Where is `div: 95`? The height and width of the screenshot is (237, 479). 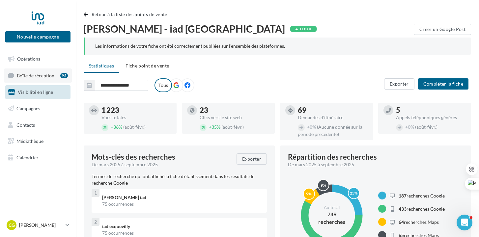
div: 95 is located at coordinates (64, 76).